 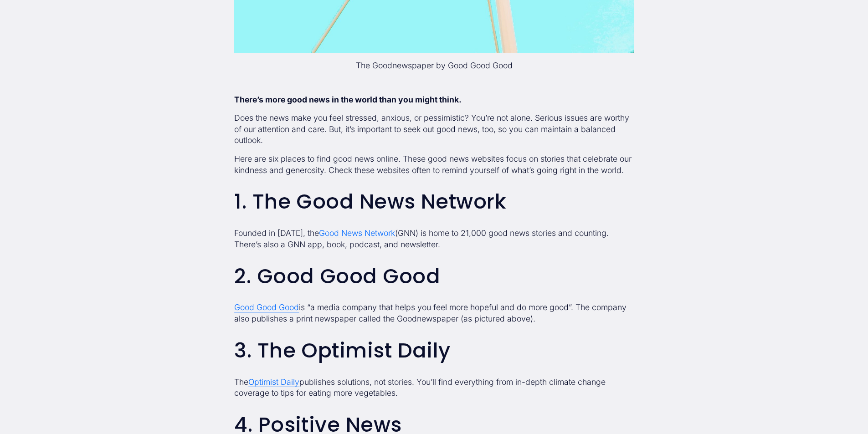 I want to click on span: Good Good Good, so click(x=267, y=307).